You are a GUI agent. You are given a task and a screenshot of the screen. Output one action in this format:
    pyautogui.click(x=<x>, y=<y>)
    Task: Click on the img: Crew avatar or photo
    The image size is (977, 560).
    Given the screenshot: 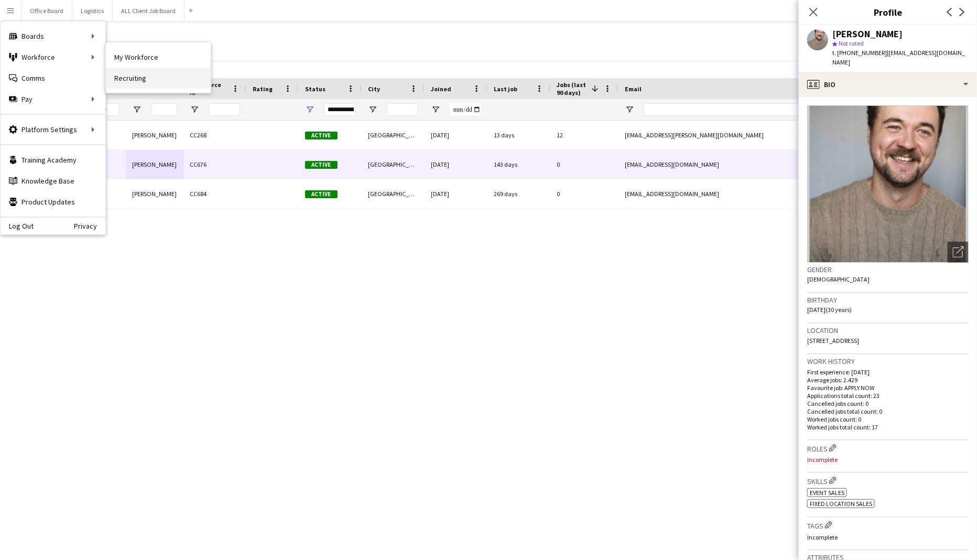 What is the action you would take?
    pyautogui.click(x=888, y=184)
    